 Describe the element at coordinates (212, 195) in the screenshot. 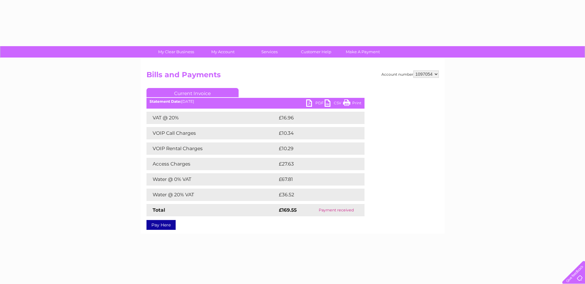

I see `td: Water @ 20% VAT` at that location.